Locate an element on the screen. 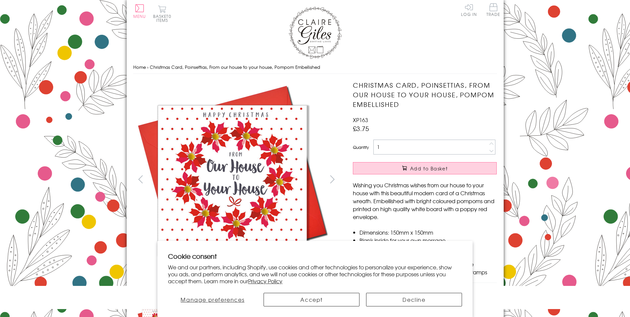 Image resolution: width=630 pixels, height=317 pixels. p: Wishing you Christmas wishes from our house to your house with this beautiful modern card of a Ch... is located at coordinates (425, 201).